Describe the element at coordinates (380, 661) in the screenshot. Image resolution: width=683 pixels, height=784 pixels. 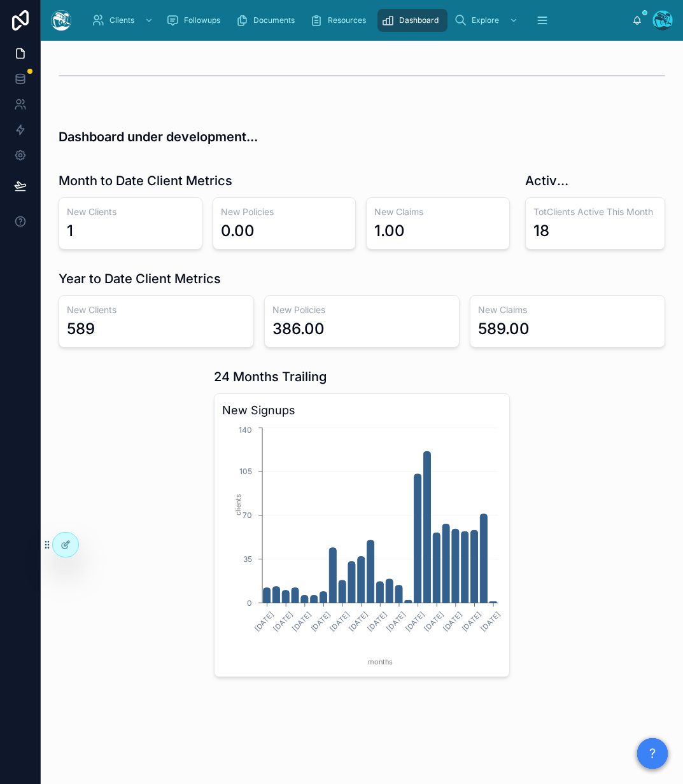
I see `tspan: months` at that location.